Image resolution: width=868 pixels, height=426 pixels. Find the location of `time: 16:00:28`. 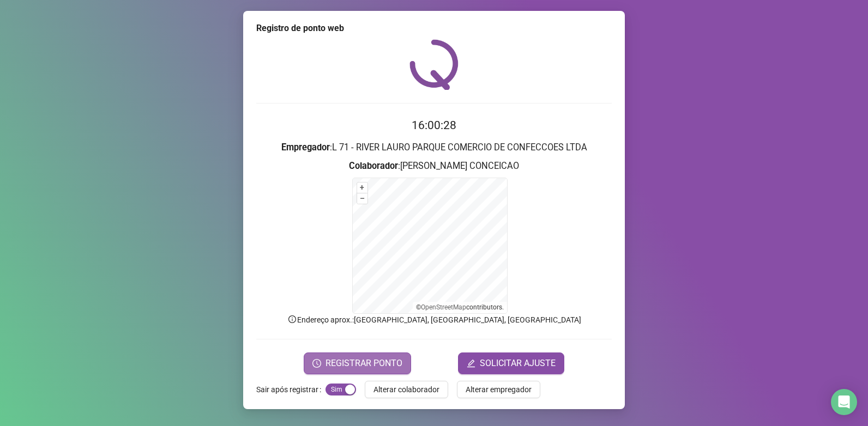

time: 16:00:28 is located at coordinates (434, 125).